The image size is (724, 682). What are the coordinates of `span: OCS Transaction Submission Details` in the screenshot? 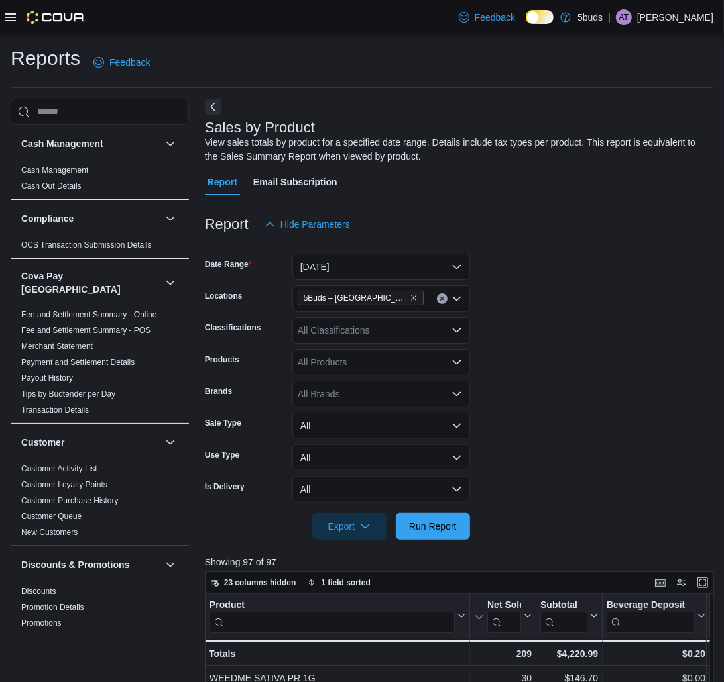 It's located at (86, 245).